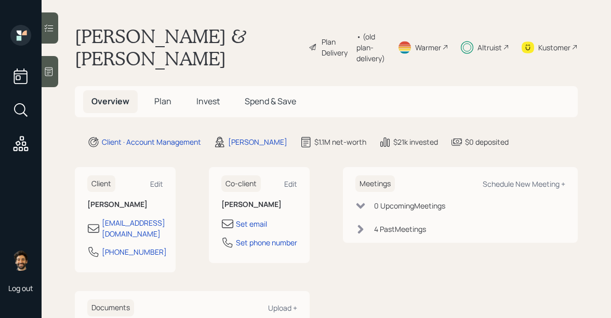 The width and height of the screenshot is (611, 318). Describe the element at coordinates (21, 261) in the screenshot. I see `img: eric-schwartz-headshot.png` at that location.